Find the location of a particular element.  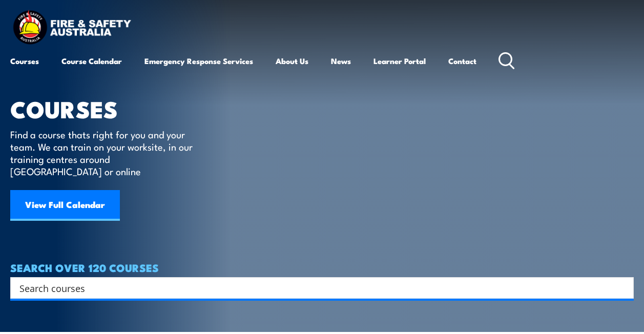

form: Search form is located at coordinates (317, 288).